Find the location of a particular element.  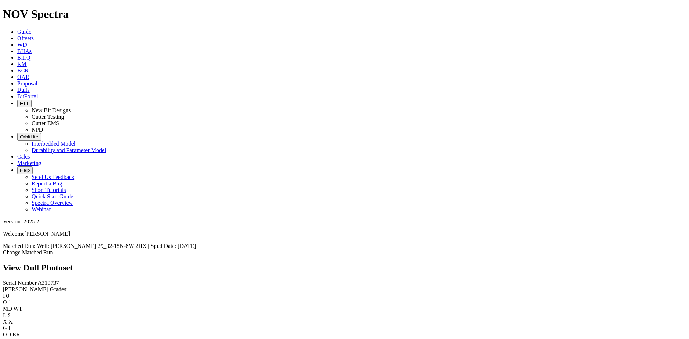

span: Matched Run: is located at coordinates (19, 246).